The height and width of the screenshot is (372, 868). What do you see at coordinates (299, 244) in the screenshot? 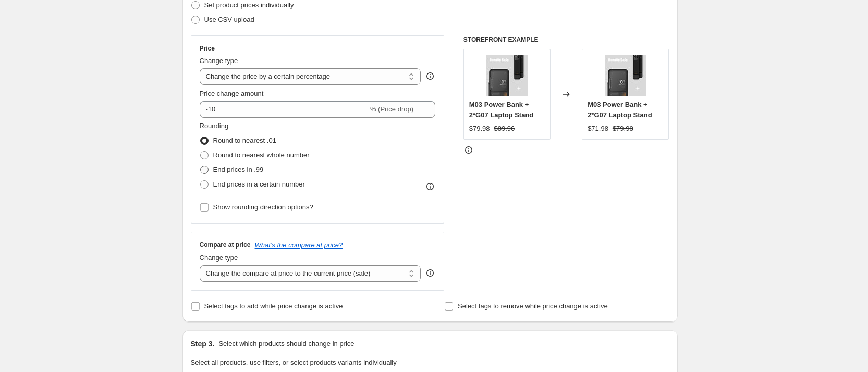
I see `button: What's the compare at price?` at bounding box center [299, 244].